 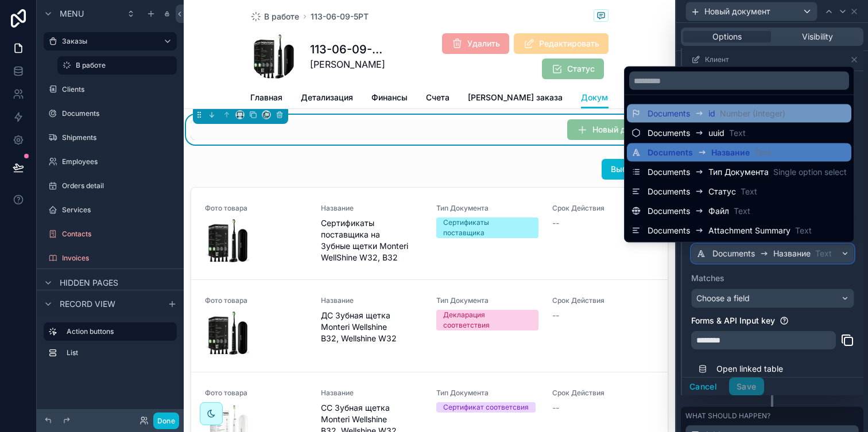 What do you see at coordinates (719, 211) in the screenshot?
I see `span: Файл` at bounding box center [719, 211].